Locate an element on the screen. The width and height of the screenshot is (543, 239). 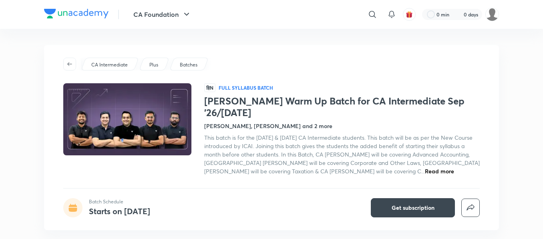
span: Read more is located at coordinates (439, 171).